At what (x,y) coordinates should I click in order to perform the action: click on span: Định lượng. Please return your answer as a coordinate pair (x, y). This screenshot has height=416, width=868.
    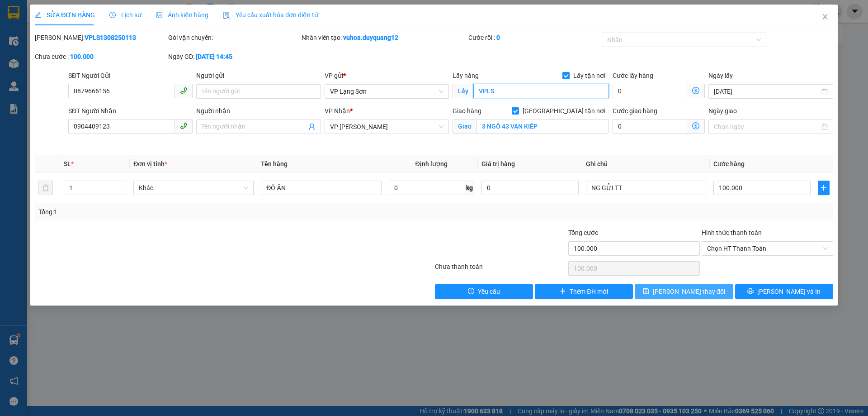
    Looking at the image, I should click on (431, 164).